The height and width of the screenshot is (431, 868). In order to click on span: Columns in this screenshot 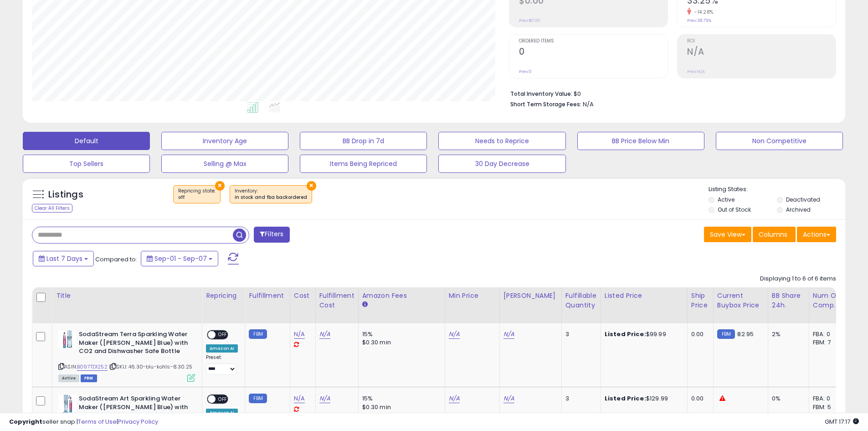, I will do `click(773, 234)`.